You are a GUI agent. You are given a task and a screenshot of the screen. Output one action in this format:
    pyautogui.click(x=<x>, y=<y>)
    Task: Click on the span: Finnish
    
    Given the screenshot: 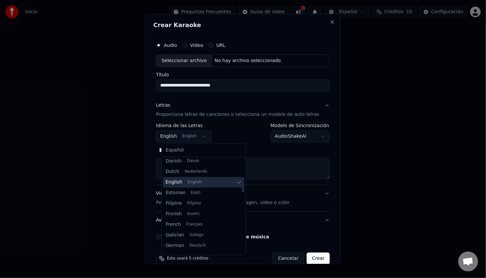 What is the action you would take?
    pyautogui.click(x=174, y=214)
    